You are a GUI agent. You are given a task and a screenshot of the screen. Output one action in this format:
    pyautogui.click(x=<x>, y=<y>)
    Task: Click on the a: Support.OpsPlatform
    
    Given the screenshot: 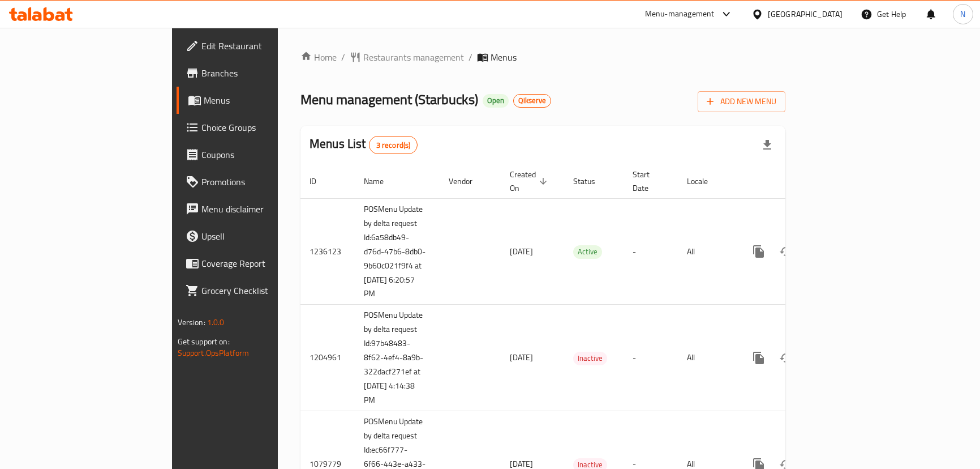 What is the action you would take?
    pyautogui.click(x=214, y=353)
    